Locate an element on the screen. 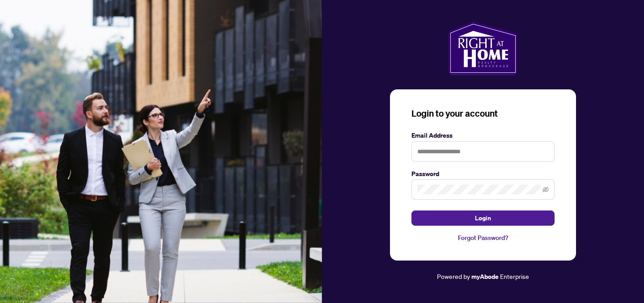 The width and height of the screenshot is (644, 303). a: Forgot Password? is located at coordinates (483, 238).